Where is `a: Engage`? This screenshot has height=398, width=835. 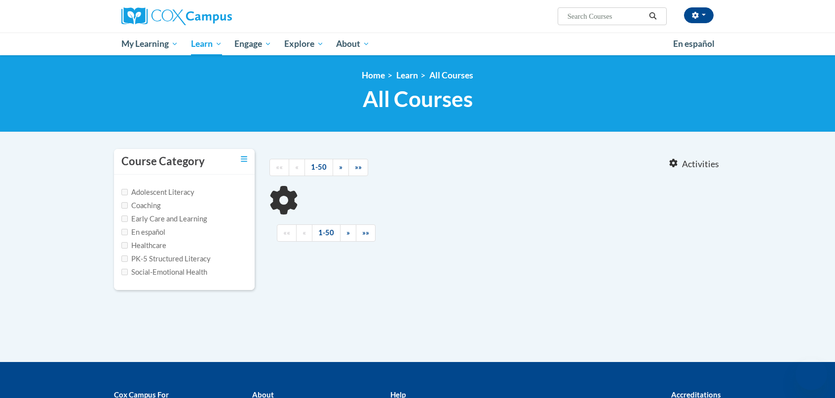
a: Engage is located at coordinates (253, 44).